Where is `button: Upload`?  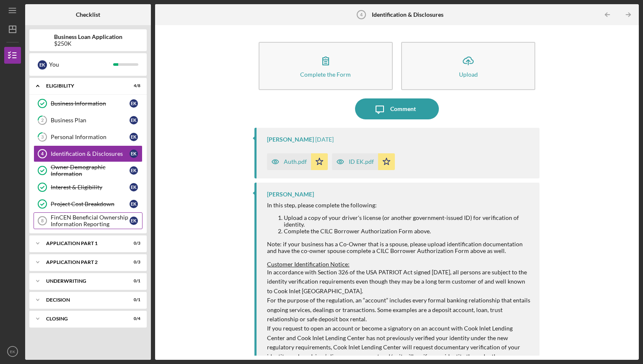 button: Upload is located at coordinates (468, 66).